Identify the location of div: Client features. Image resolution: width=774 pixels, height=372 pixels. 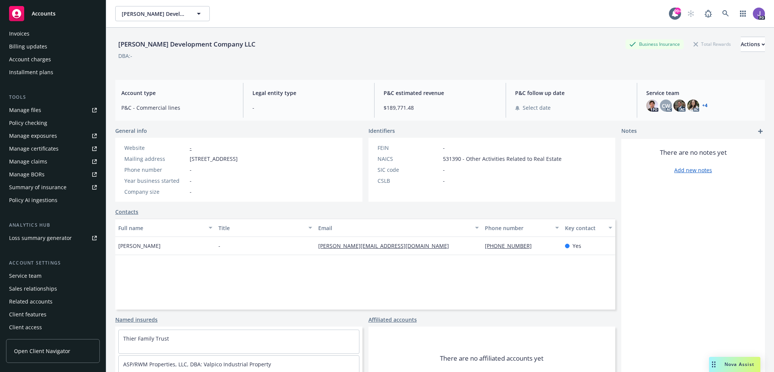
(28, 314).